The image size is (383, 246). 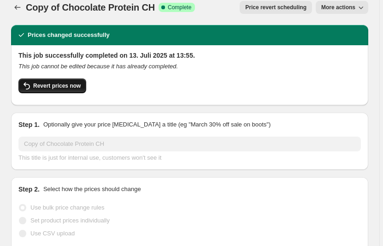 What do you see at coordinates (53, 233) in the screenshot?
I see `span: Use CSV upload` at bounding box center [53, 233].